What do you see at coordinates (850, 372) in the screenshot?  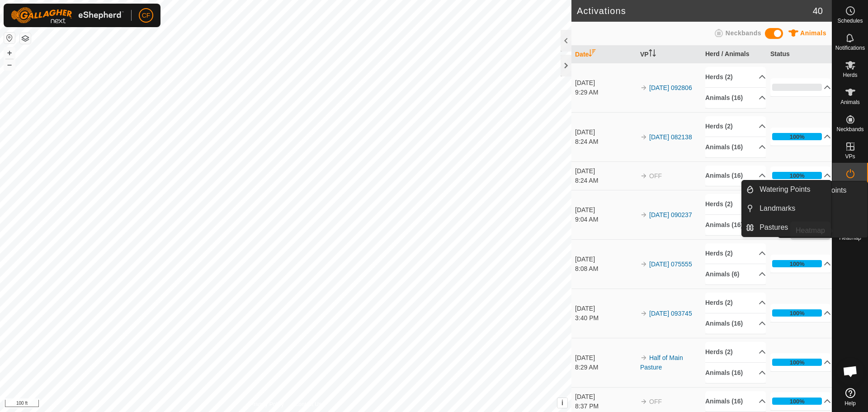 I see `div: Open chat` at bounding box center [850, 372].